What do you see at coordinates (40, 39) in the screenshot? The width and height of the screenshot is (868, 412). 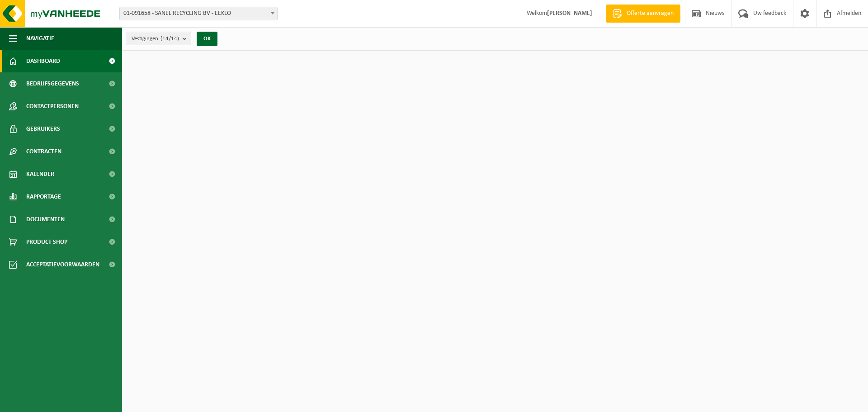 I see `span: Navigatie` at bounding box center [40, 39].